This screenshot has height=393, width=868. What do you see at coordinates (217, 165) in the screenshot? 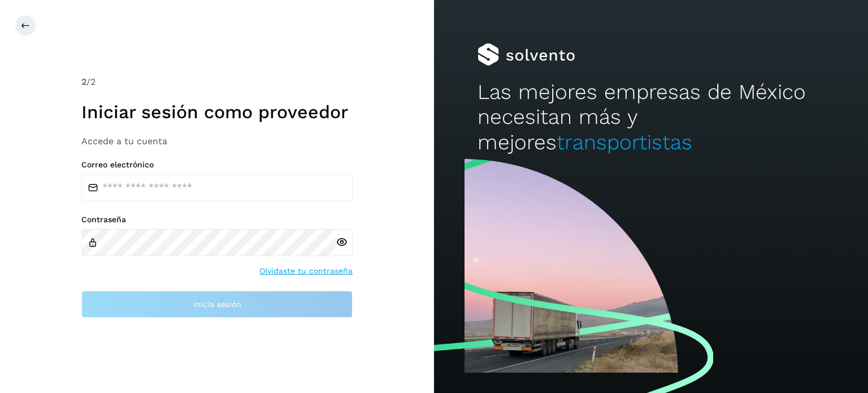
I see `label: Correo electrónico` at bounding box center [217, 165].